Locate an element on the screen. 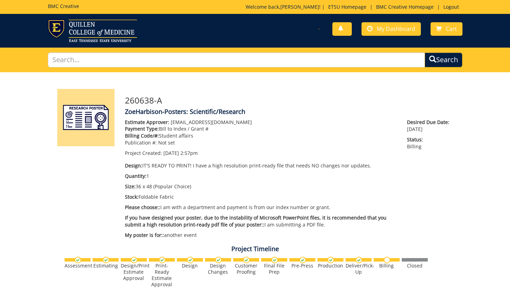 The image size is (510, 289). p: another event is located at coordinates (261, 235).